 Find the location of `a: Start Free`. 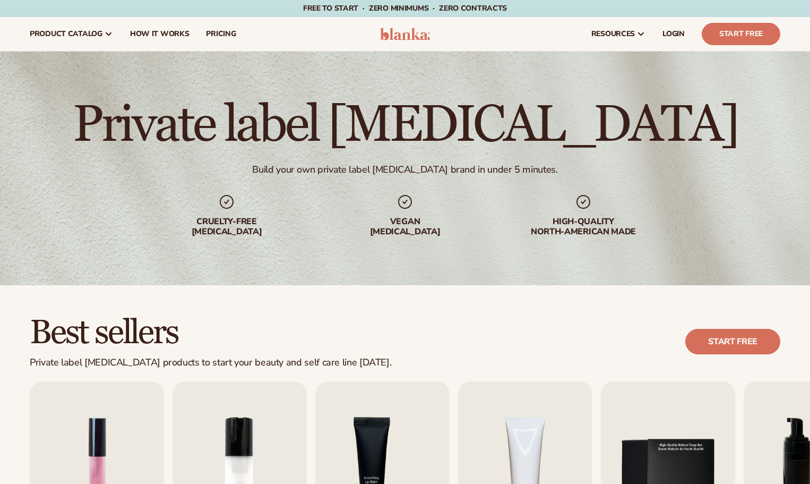

a: Start Free is located at coordinates (741, 34).